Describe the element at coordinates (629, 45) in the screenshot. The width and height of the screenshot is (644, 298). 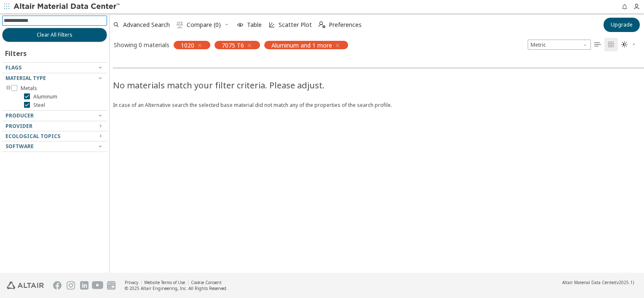
I see `button: Theme` at that location.